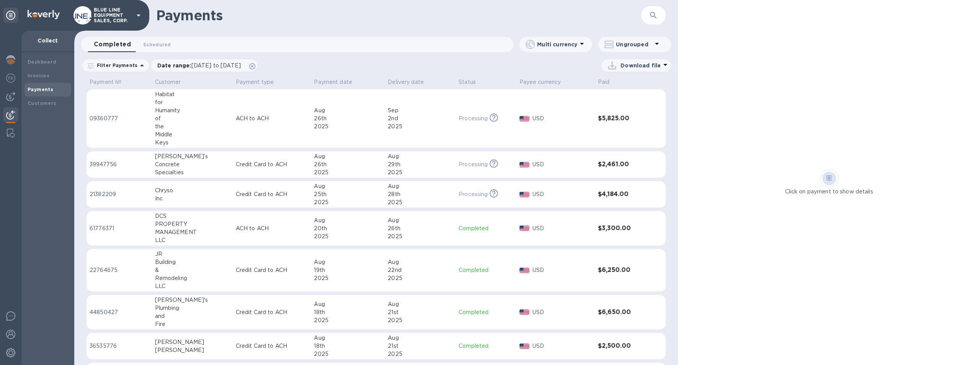 The image size is (980, 365). Describe the element at coordinates (192, 224) in the screenshot. I see `div: PROPERTY` at that location.